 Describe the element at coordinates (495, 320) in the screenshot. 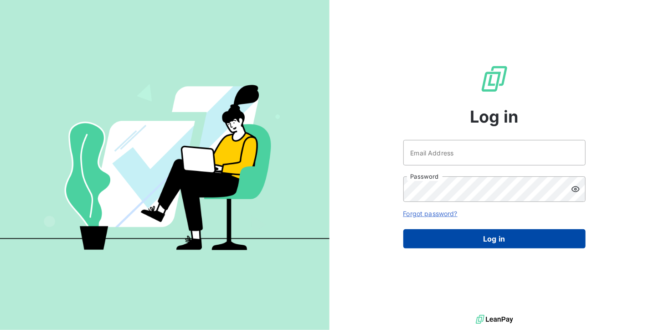

I see `img: logo` at that location.